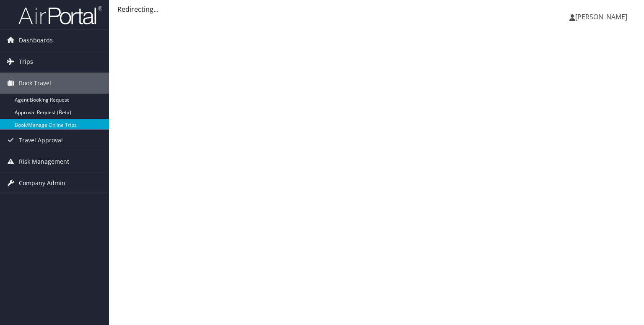  Describe the element at coordinates (42, 183) in the screenshot. I see `span: Company Admin` at that location.